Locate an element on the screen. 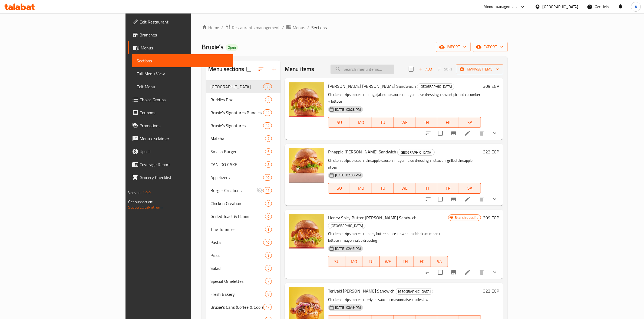  button: sort-choices is located at coordinates (428, 272).